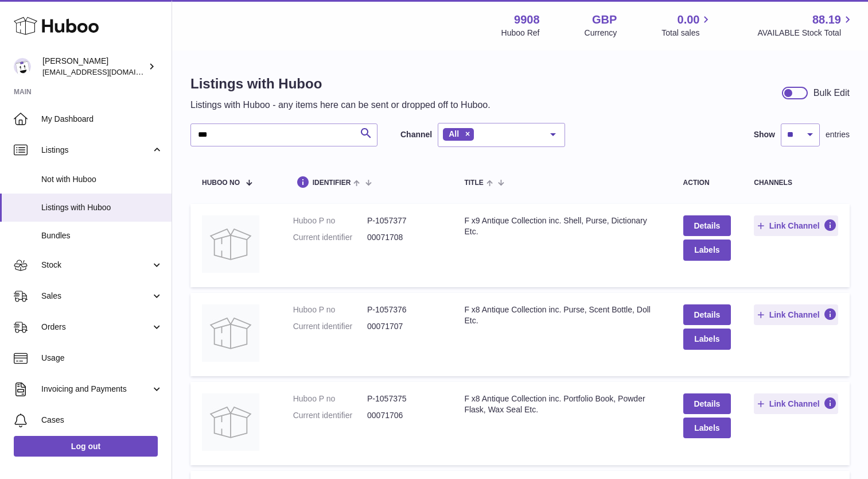  What do you see at coordinates (96, 327) in the screenshot?
I see `span: Orders` at bounding box center [96, 327].